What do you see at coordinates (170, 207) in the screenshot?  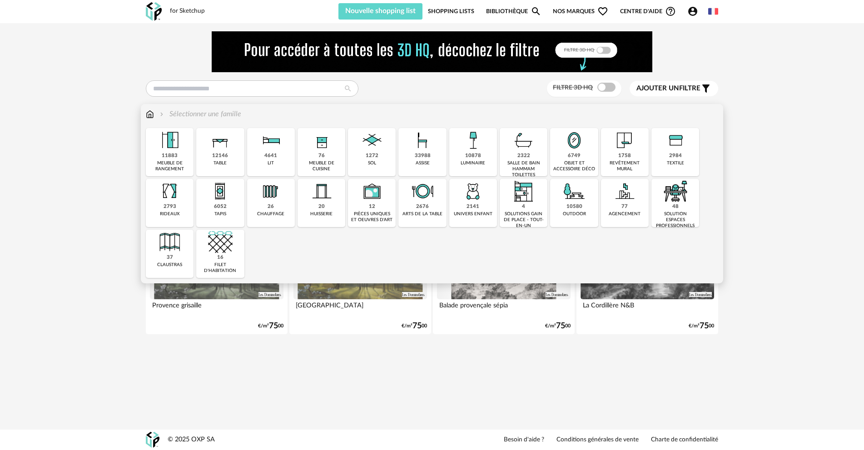 I see `div: 2793` at bounding box center [170, 207].